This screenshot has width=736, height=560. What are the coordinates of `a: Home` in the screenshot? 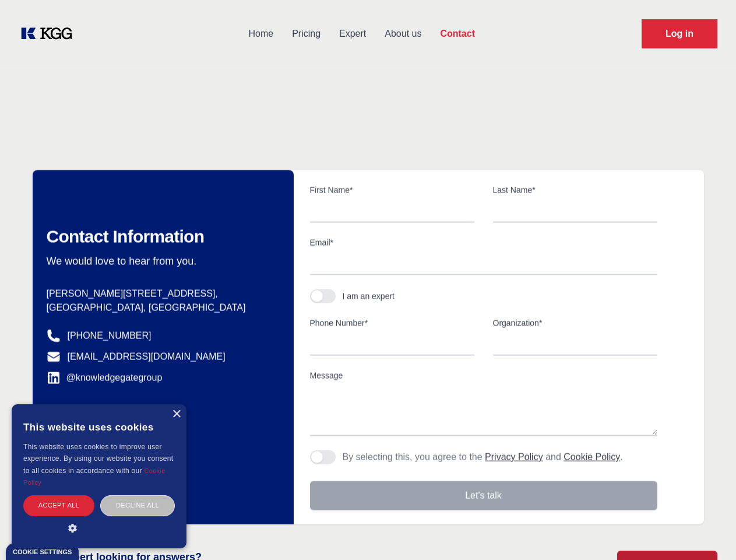 It's located at (260, 34).